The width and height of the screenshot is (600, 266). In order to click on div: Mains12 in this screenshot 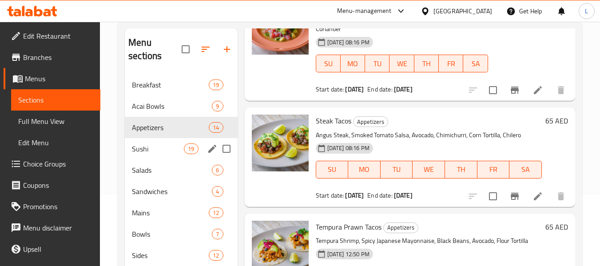, I will do `click(181, 213)`.